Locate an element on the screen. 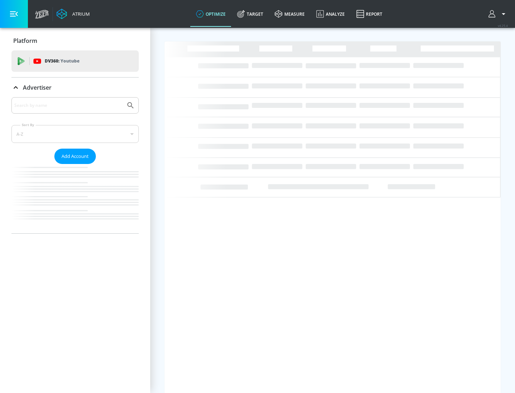 Image resolution: width=515 pixels, height=393 pixels. a: Atrium is located at coordinates (73, 14).